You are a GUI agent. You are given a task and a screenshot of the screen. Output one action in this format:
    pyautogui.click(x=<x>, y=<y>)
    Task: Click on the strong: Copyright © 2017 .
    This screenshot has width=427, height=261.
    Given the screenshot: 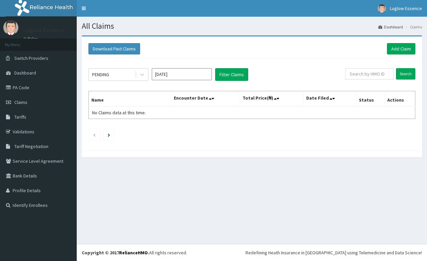 What is the action you would take?
    pyautogui.click(x=115, y=252)
    